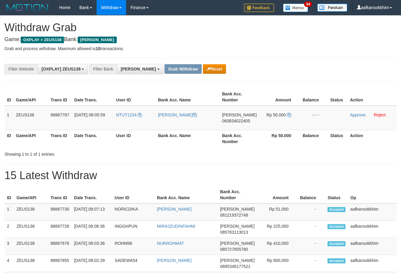  I want to click on td: NORICDIKA, so click(133, 212).